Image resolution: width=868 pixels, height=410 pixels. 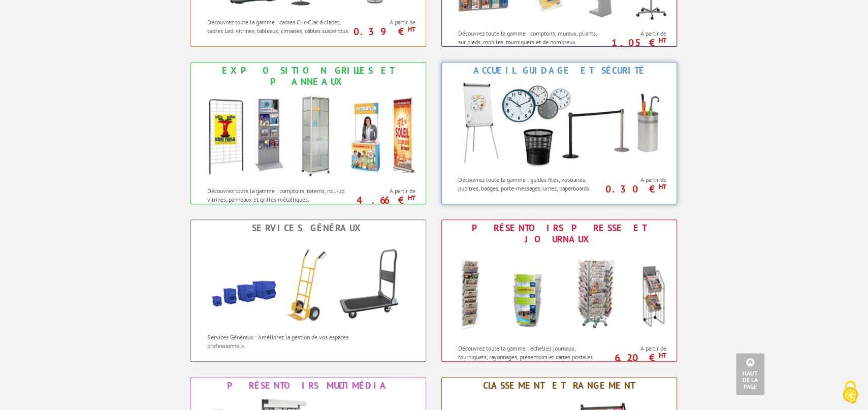 What do you see at coordinates (382, 32) in the screenshot?
I see `p: 0.39 €` at bounding box center [382, 32].